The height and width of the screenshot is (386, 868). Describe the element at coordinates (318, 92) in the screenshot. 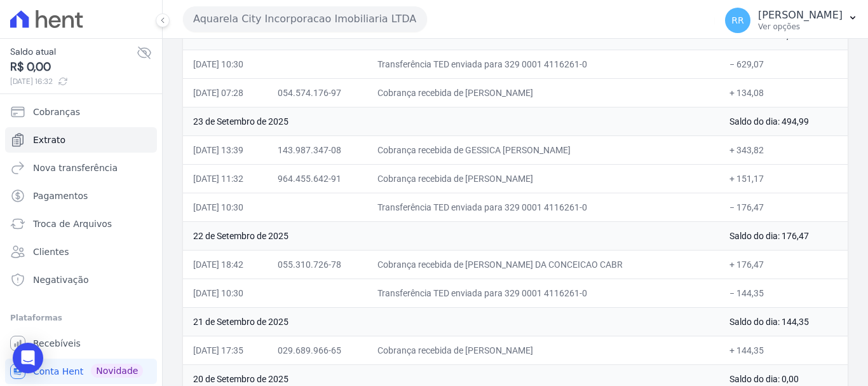

I see `td: 054.574.176-97` at that location.